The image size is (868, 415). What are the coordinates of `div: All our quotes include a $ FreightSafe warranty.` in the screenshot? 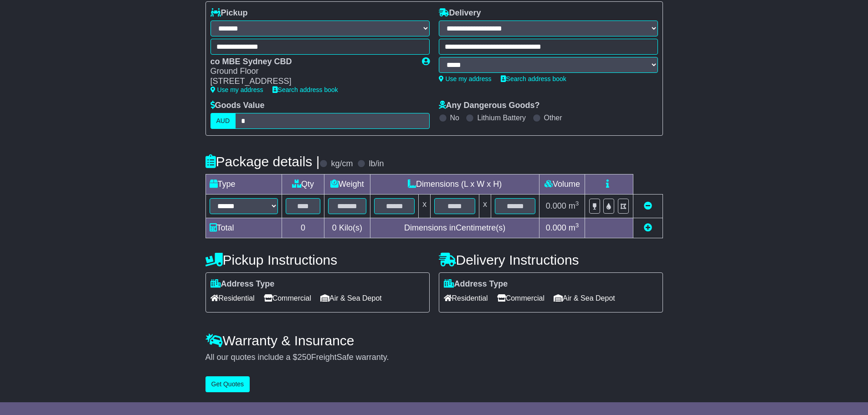 It's located at (434, 358).